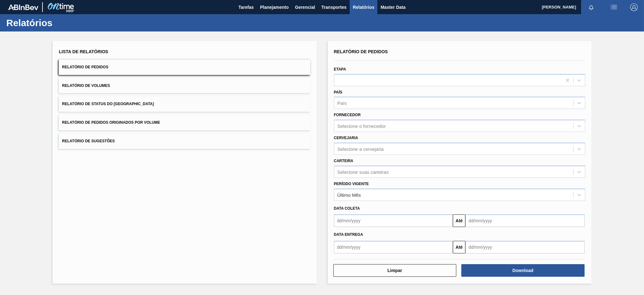 The image size is (644, 295). Describe the element at coordinates (274, 7) in the screenshot. I see `span: Planejamento` at that location.